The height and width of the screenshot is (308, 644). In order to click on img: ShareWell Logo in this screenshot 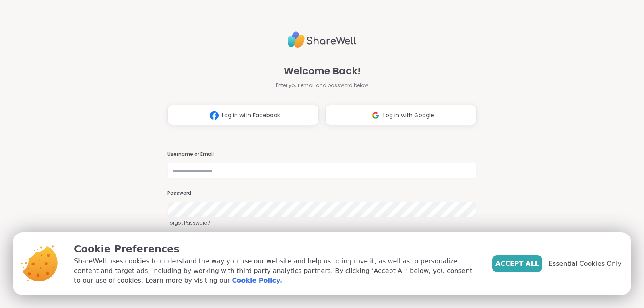, I will do `click(322, 40)`.